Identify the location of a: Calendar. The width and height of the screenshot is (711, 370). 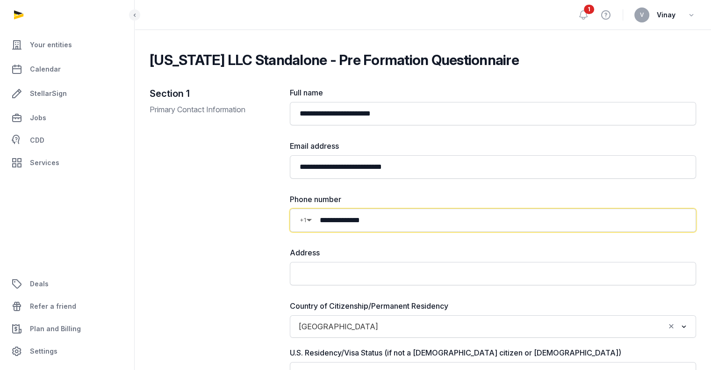
(67, 69).